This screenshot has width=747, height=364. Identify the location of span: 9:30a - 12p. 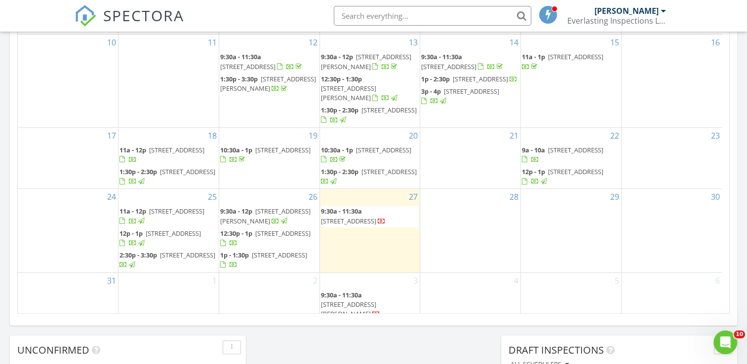
(236, 211).